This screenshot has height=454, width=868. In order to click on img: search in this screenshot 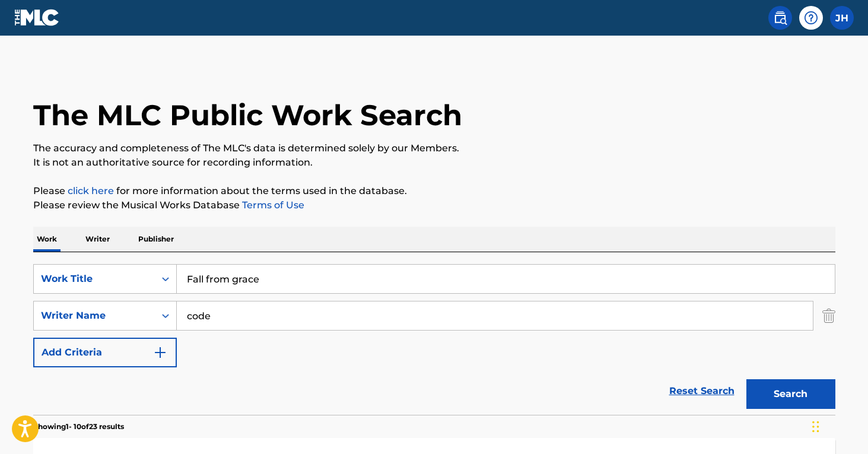, I will do `click(780, 18)`.